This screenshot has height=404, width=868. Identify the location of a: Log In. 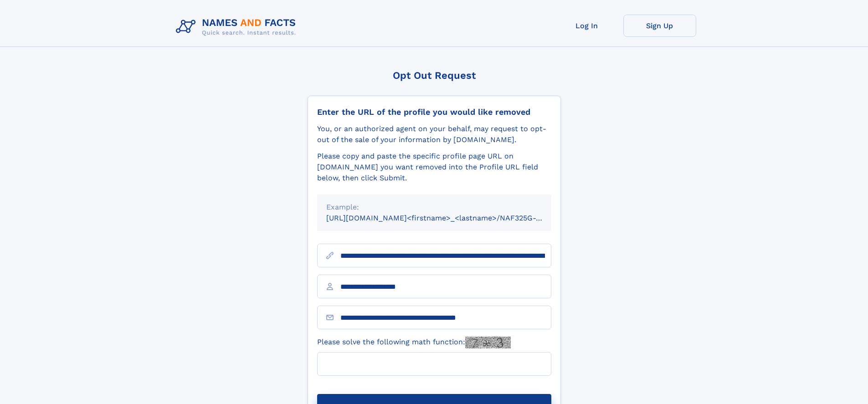
(587, 25).